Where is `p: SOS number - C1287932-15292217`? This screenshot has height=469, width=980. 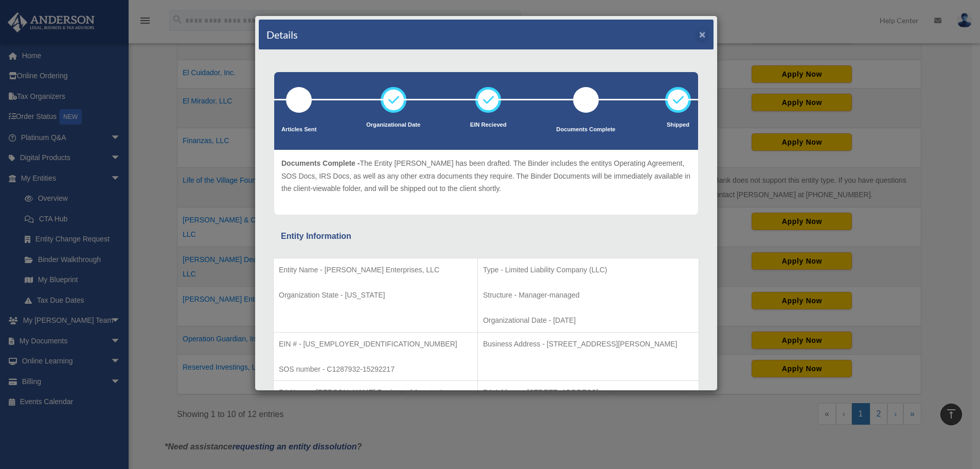
p: SOS number - C1287932-15292217 is located at coordinates (376, 369).